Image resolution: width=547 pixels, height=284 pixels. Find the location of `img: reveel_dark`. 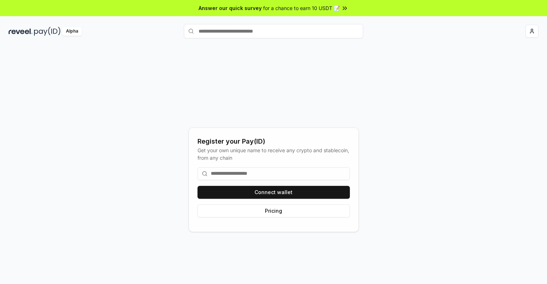

img: reveel_dark is located at coordinates (20, 31).